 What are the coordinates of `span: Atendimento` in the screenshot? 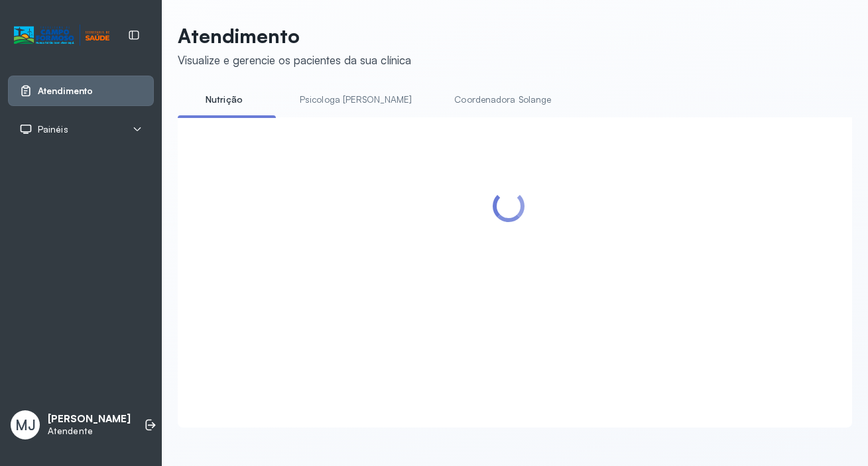 It's located at (65, 91).